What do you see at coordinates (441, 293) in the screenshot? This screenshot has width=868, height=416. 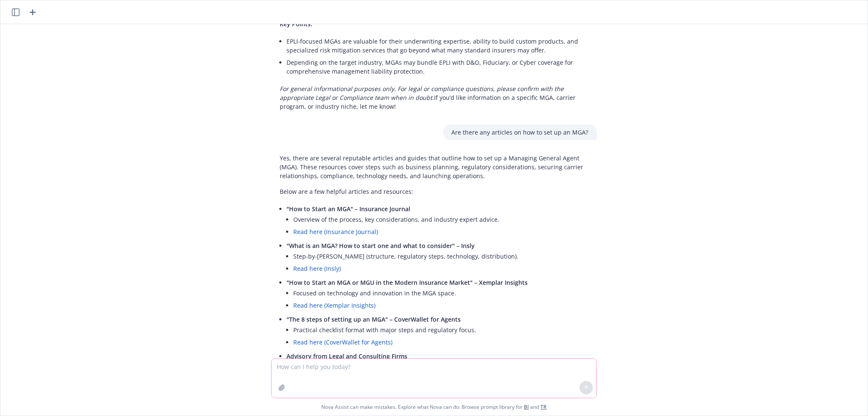 I see `li: Focused on technology and innovation in the MGA space.` at bounding box center [441, 293].